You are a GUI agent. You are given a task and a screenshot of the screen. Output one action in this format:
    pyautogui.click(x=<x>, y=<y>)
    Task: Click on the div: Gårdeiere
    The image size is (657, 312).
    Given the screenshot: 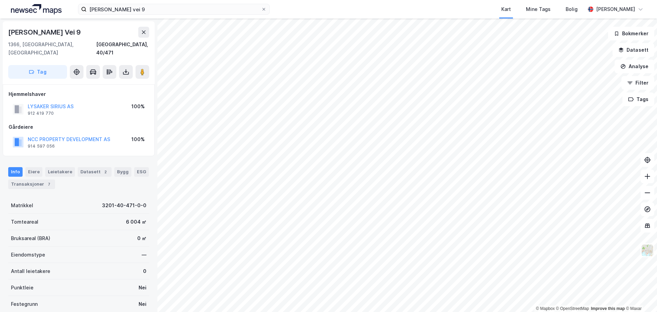 What is the action you would take?
    pyautogui.click(x=79, y=127)
    